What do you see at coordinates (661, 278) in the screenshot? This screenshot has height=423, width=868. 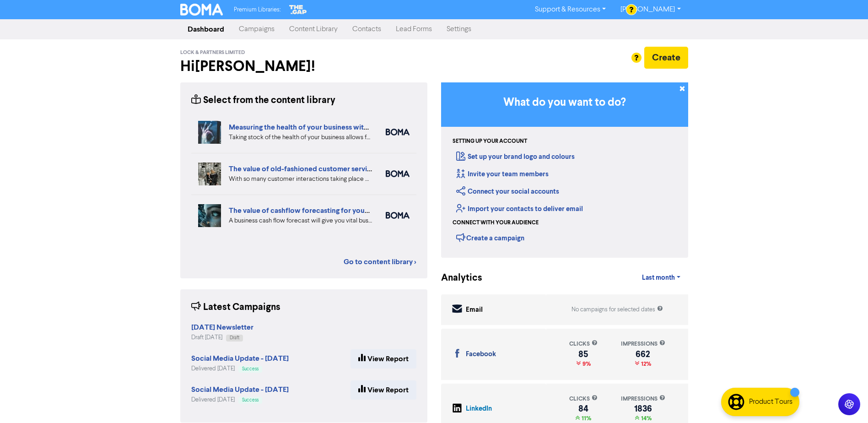 I see `a: Last month` at bounding box center [661, 278].